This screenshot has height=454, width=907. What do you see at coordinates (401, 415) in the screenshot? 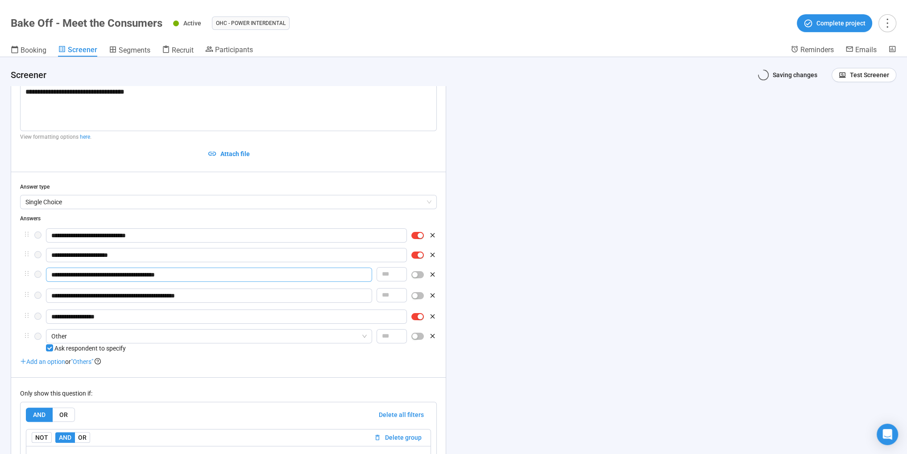
I see `button: Delete all filters` at bounding box center [401, 415].